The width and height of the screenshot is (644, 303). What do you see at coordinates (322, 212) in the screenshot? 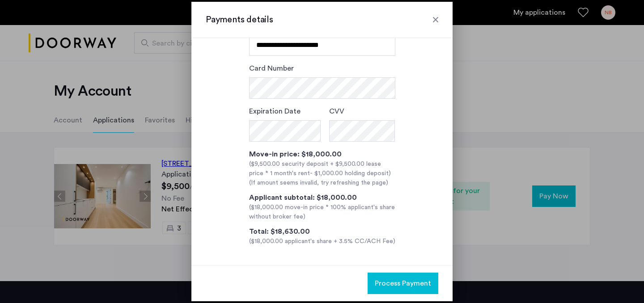
I see `div: ($18,000.00 move-in price * 100% applicant's share without broker fee)` at bounding box center [322, 212].